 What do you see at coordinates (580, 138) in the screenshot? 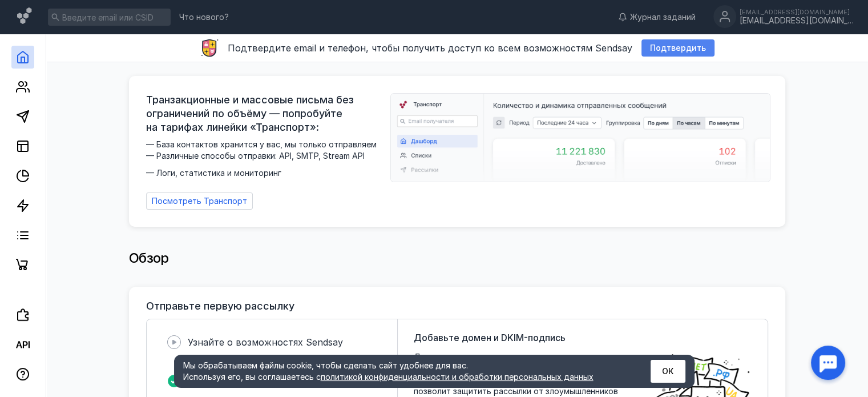
I see `img: dashboard-transport-banner` at bounding box center [580, 138].